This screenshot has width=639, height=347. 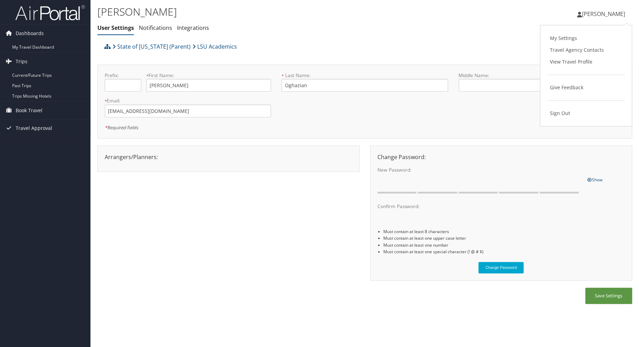 I want to click on label: Confirm Password:, so click(x=479, y=206).